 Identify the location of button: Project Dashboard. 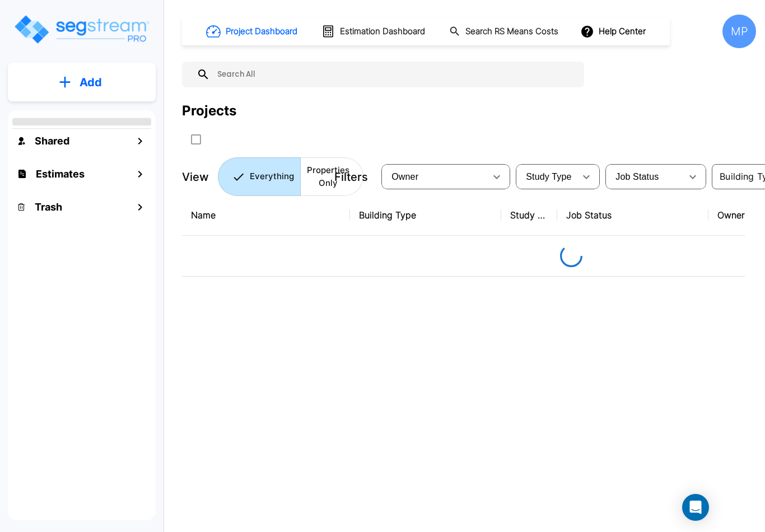
(253, 31).